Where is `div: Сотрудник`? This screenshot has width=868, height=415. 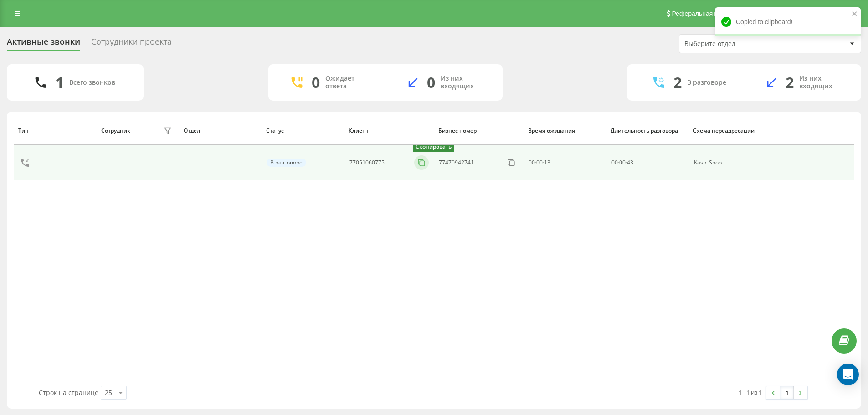
div: Сотрудник is located at coordinates (116, 130).